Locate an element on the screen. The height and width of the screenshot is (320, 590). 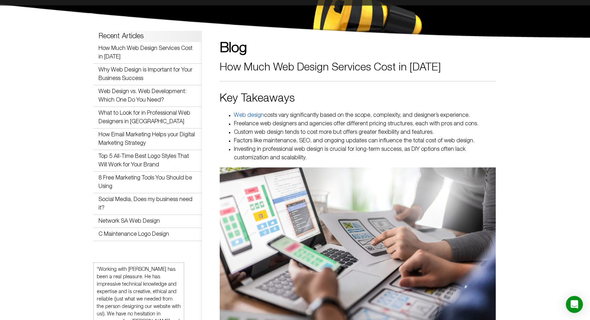
li: Custom web design tends to cost more but offers greater flexibility and features. is located at coordinates (364, 132).